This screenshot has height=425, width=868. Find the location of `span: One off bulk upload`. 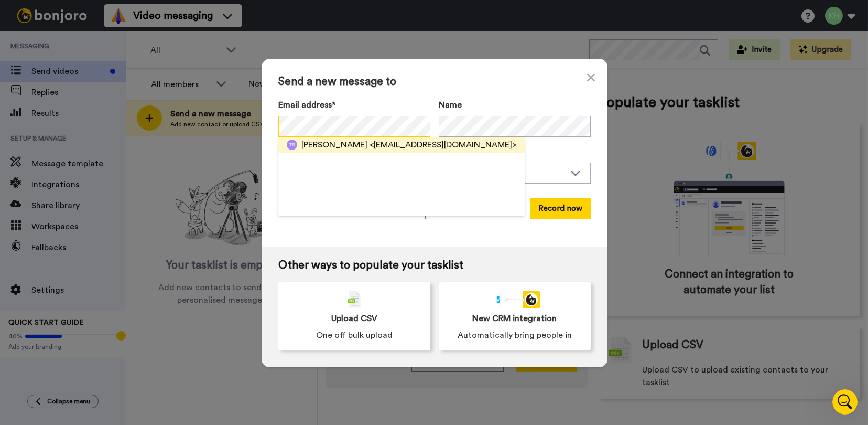

span: One off bulk upload is located at coordinates (354, 335).